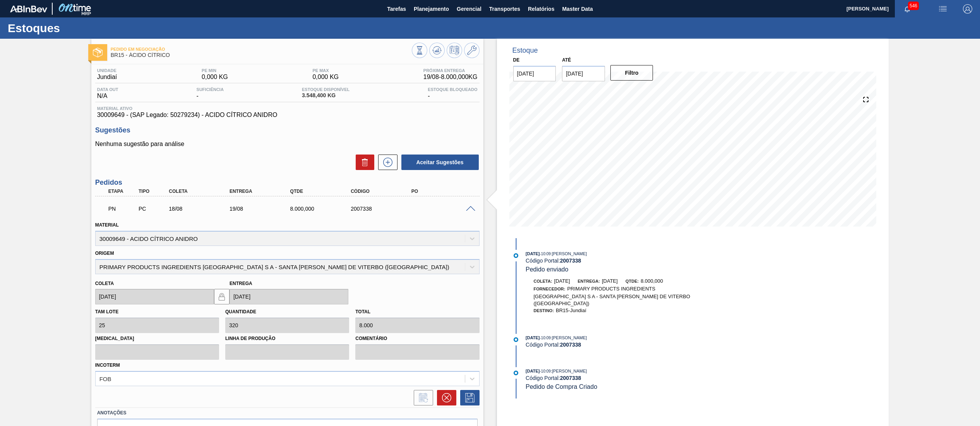  What do you see at coordinates (437, 51) in the screenshot?
I see `button: Atualizar Gráfico` at bounding box center [437, 51].